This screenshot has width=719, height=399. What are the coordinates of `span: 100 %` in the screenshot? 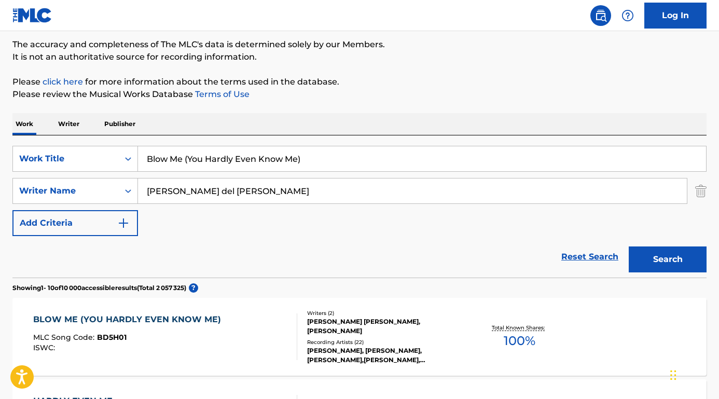 It's located at (519, 341).